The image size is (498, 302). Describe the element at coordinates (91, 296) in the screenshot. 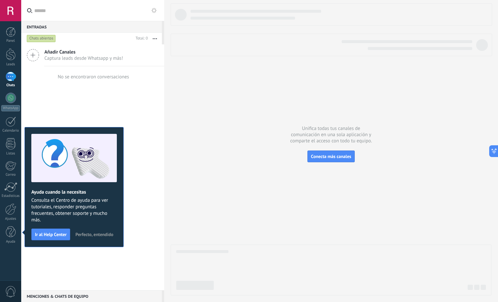

I see `div: Menciones & Chats de equipo` at that location.